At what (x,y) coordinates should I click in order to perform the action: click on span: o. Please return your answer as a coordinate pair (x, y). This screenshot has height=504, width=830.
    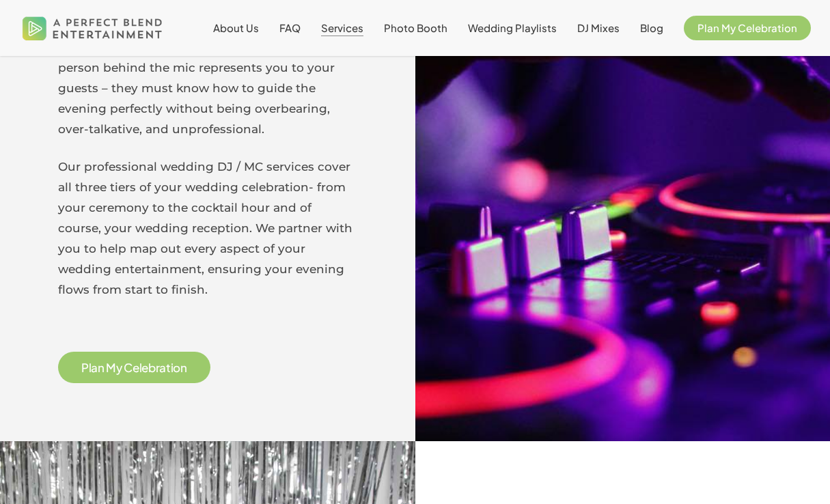
    Looking at the image, I should click on (176, 368).